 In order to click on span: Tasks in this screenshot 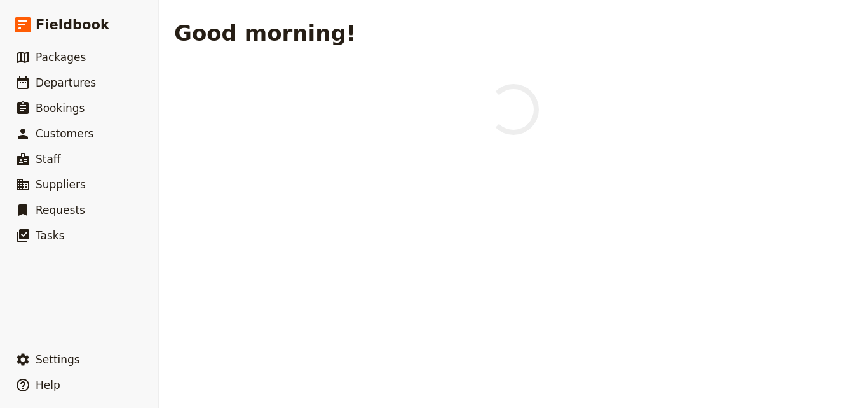, I will do `click(50, 235)`.